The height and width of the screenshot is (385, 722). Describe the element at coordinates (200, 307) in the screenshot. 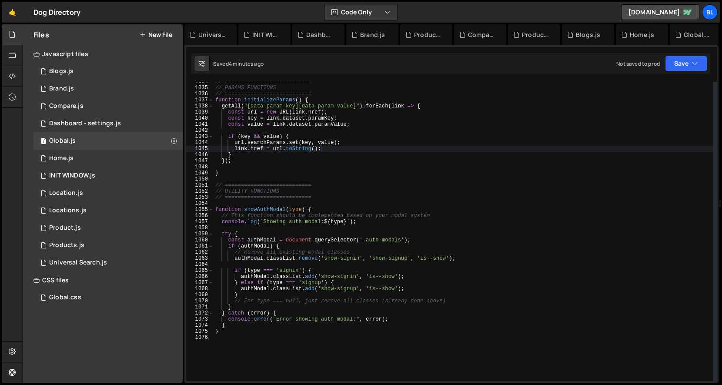

I see `div: 1071` at that location.